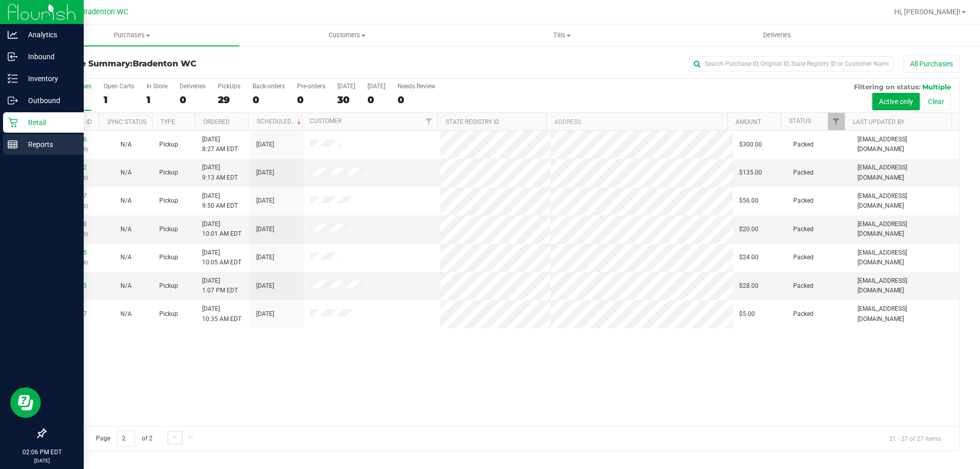 This screenshot has width=980, height=469. I want to click on inline-svg: Analytics, so click(13, 34).